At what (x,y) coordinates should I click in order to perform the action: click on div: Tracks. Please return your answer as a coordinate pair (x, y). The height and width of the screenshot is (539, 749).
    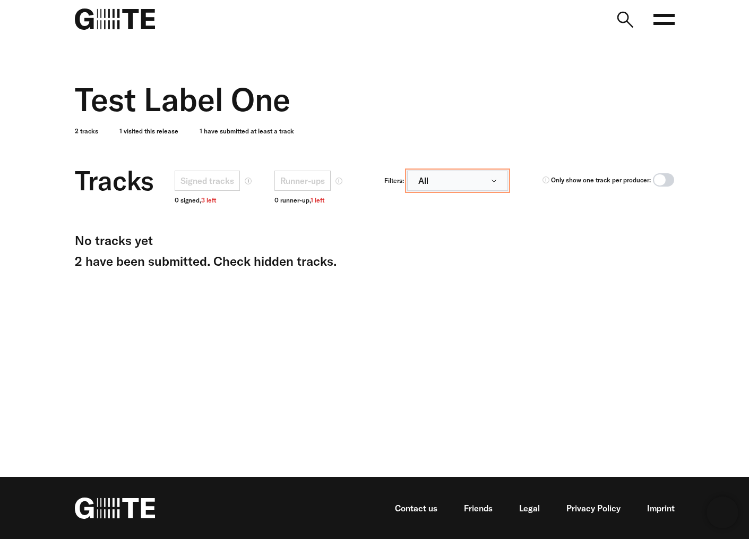
    Looking at the image, I should click on (125, 181).